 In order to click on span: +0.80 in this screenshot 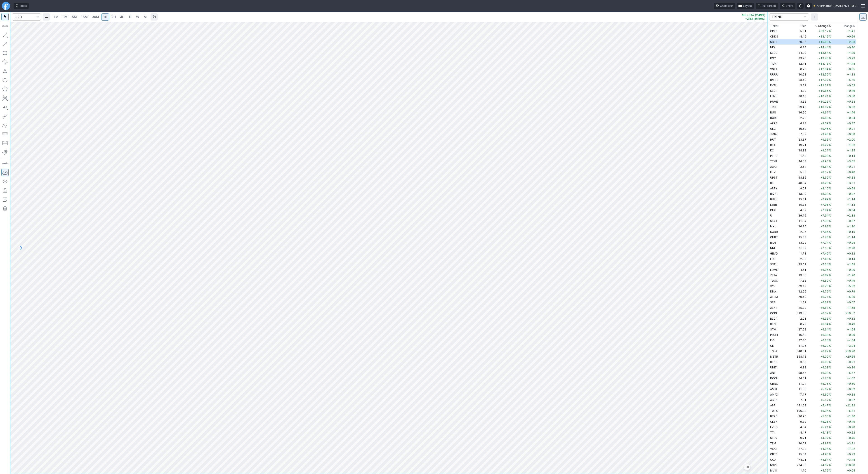, I will do `click(851, 47)`.